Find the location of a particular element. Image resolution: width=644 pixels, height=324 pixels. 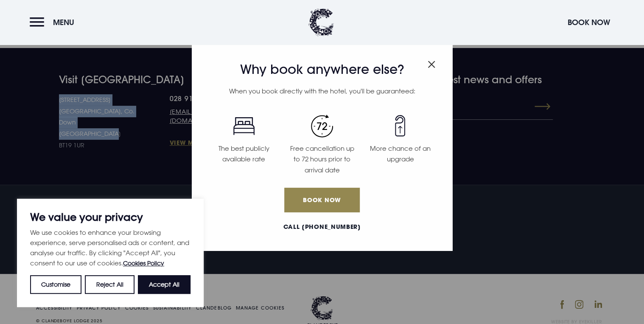

a: Book Now is located at coordinates (322, 200).